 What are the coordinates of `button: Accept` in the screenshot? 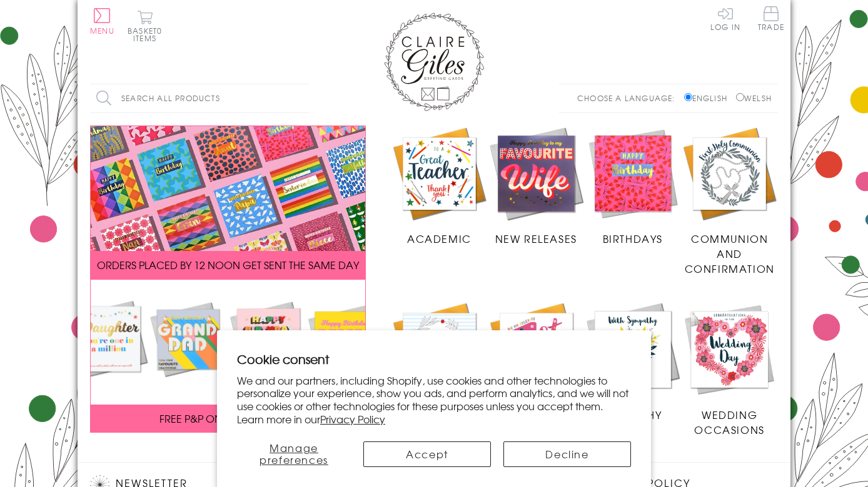 It's located at (427, 454).